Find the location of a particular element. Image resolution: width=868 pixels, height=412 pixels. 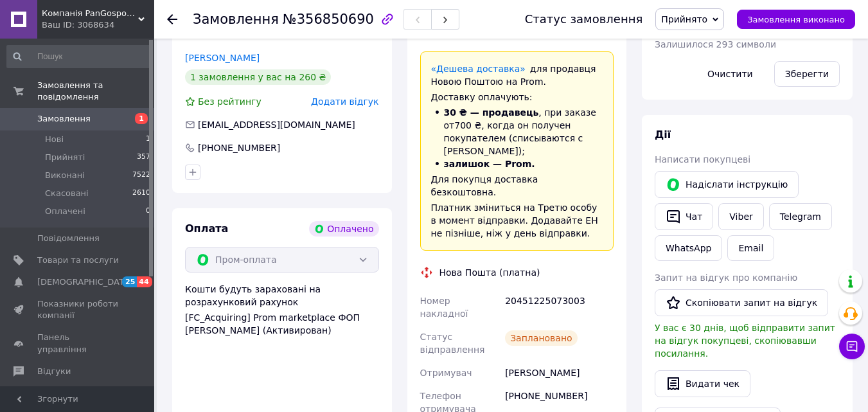

div: Нова Пошта (платна) is located at coordinates (489, 272).